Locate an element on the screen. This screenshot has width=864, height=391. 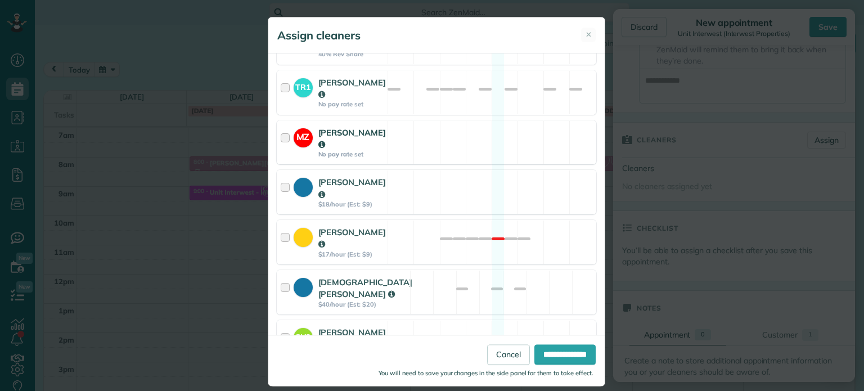
strong: TR1 is located at coordinates (303, 85).